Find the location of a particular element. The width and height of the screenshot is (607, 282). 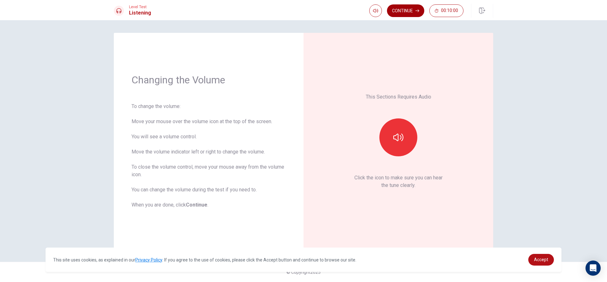

div: To change the volume: Move your mouse over the volume icon at the top of the screen. You will see... is located at coordinates (209, 156).